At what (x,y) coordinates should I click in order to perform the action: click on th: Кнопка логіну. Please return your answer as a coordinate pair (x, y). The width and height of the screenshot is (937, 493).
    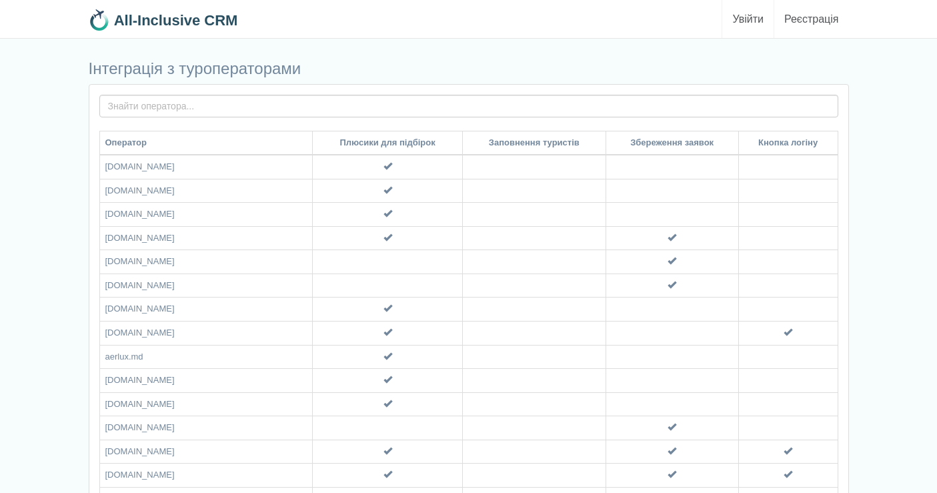
    Looking at the image, I should click on (788, 143).